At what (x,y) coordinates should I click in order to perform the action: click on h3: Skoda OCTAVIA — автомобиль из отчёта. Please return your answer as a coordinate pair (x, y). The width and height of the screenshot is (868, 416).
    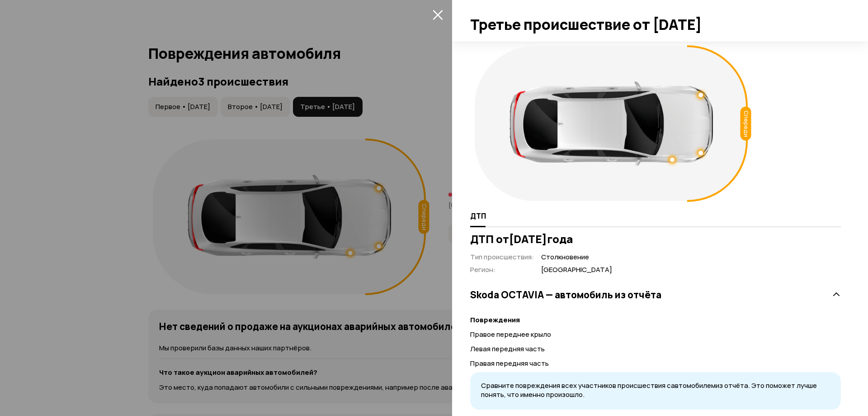
    Looking at the image, I should click on (566, 294).